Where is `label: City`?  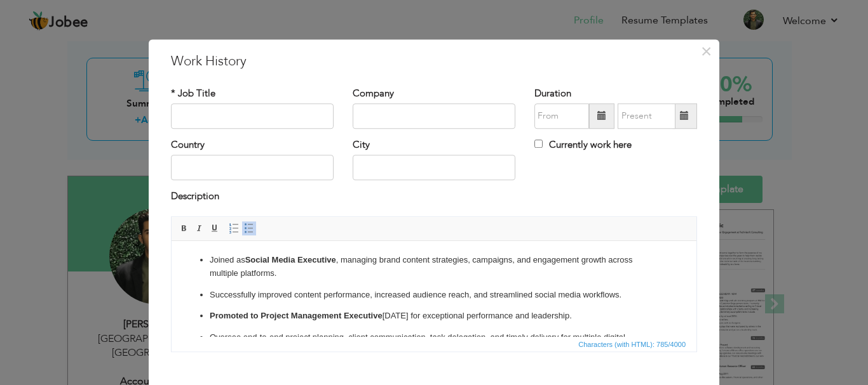
label: City is located at coordinates (361, 145).